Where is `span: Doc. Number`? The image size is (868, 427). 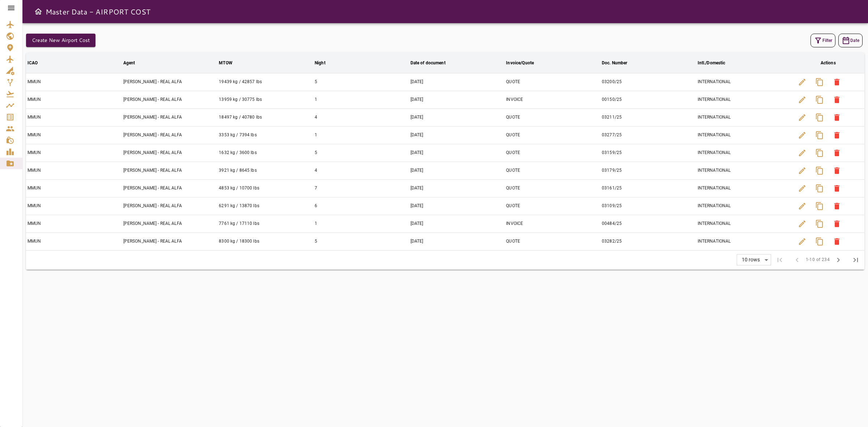 span: Doc. Number is located at coordinates (619, 63).